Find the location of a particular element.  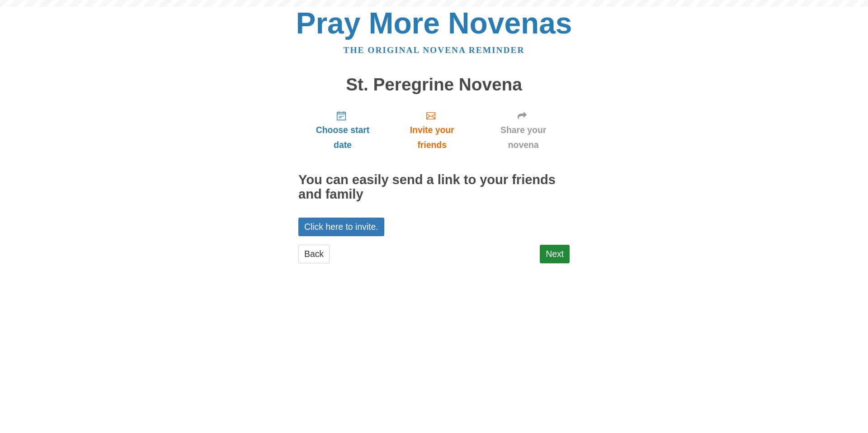

span: Choose start date is located at coordinates (343, 138).